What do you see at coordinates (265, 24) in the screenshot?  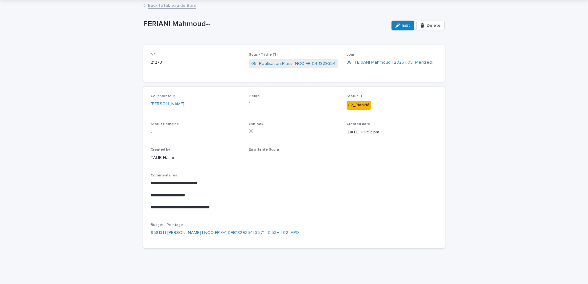 I see `p: FERIANI Mahmoud--` at bounding box center [265, 24].